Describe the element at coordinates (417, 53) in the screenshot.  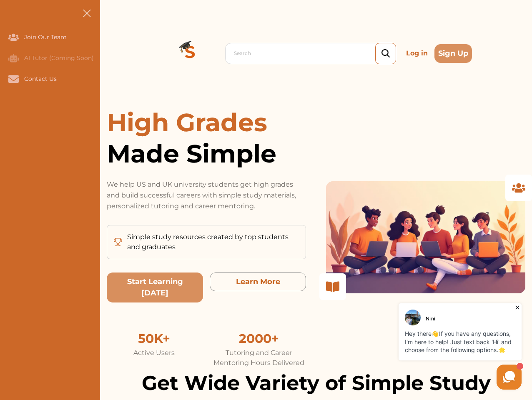
I see `p: Log in` at that location.